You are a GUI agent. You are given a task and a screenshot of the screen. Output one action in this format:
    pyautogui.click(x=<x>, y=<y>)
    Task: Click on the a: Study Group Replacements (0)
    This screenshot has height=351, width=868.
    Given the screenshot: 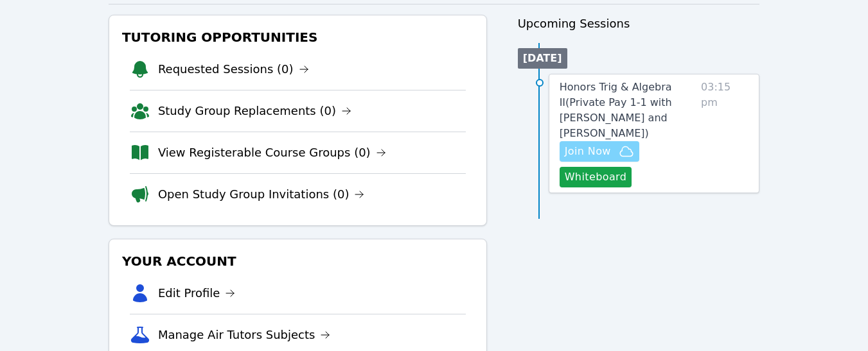 What is the action you would take?
    pyautogui.click(x=254, y=111)
    